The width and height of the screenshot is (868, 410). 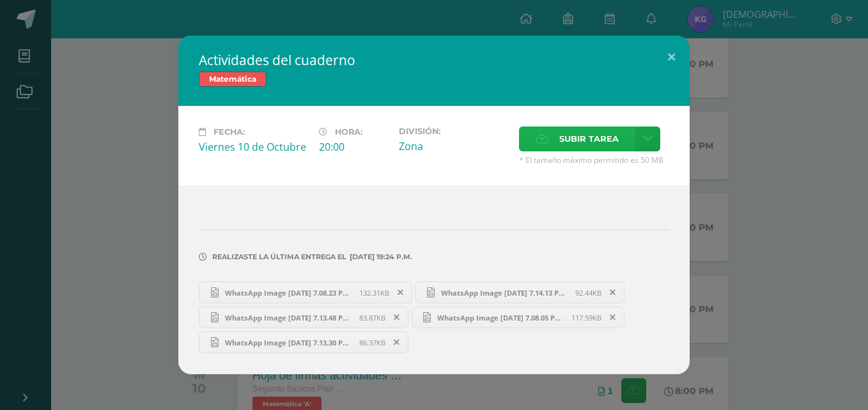 I want to click on span: Subir tarea, so click(x=589, y=138).